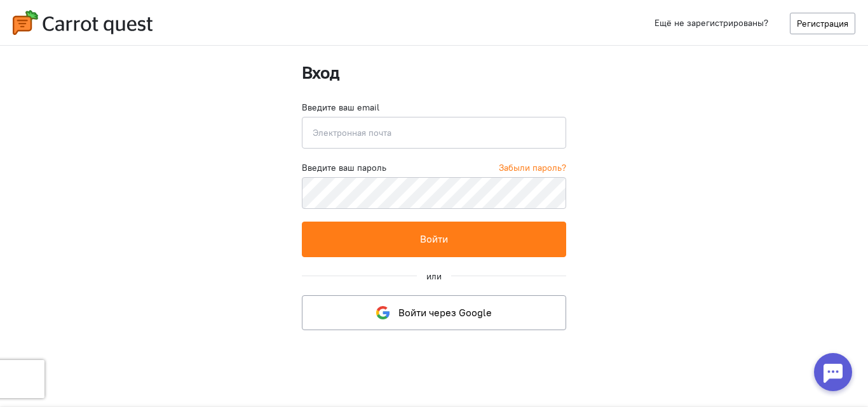  What do you see at coordinates (394, 25) in the screenshot?
I see `div: Мы используем cookies для улучшения работы сайта, анализа трафика и персонализации. Используя сай...` at bounding box center [394, 25].